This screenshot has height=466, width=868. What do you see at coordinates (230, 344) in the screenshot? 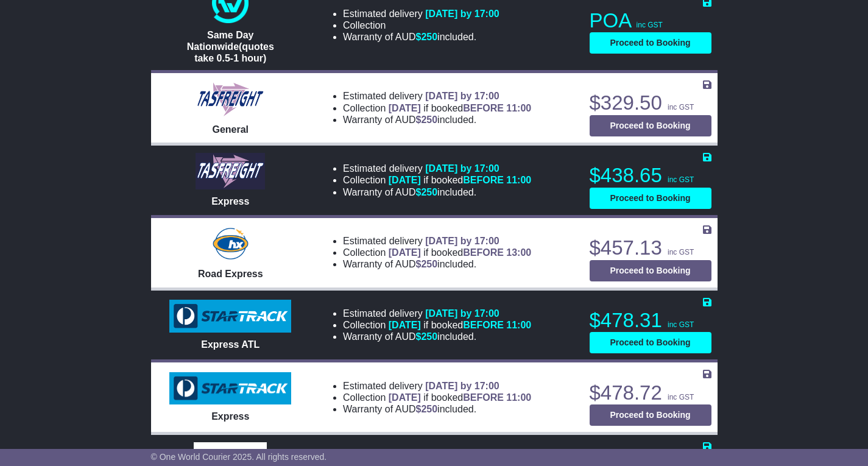
I see `span: Express ATL` at bounding box center [230, 344].